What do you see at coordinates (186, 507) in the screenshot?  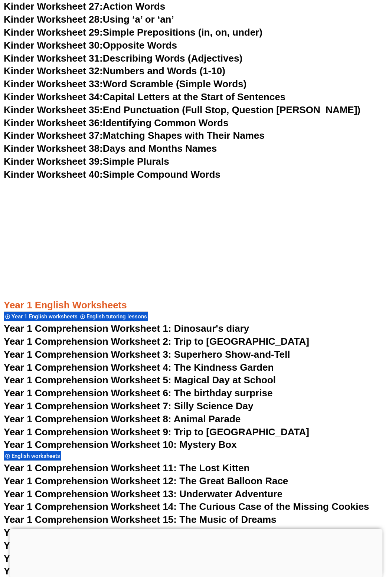 I see `span: Year 1 Comprehension Worksheet 14: The Curious Case of the Missing Cookies` at bounding box center [186, 507].